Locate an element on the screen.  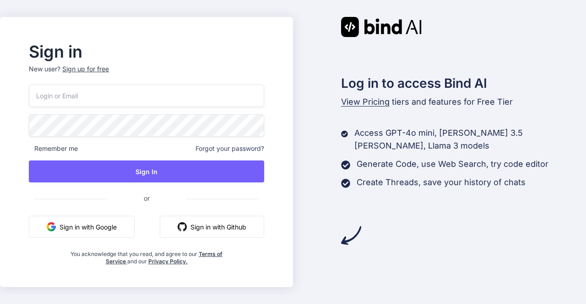
button: Sign in with Google is located at coordinates (81, 227).